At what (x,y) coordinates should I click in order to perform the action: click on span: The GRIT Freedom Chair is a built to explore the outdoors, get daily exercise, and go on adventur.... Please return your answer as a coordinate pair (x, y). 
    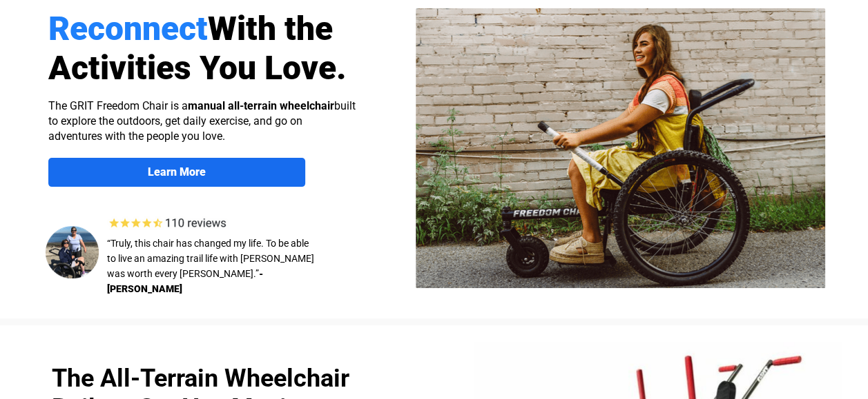
    Looking at the image, I should click on (202, 121).